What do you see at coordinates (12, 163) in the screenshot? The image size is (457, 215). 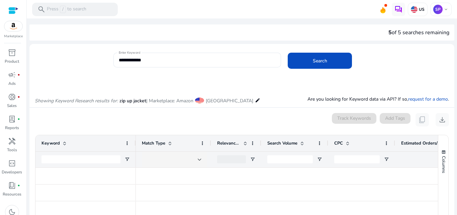 I see `span: code_blocks` at bounding box center [12, 163].